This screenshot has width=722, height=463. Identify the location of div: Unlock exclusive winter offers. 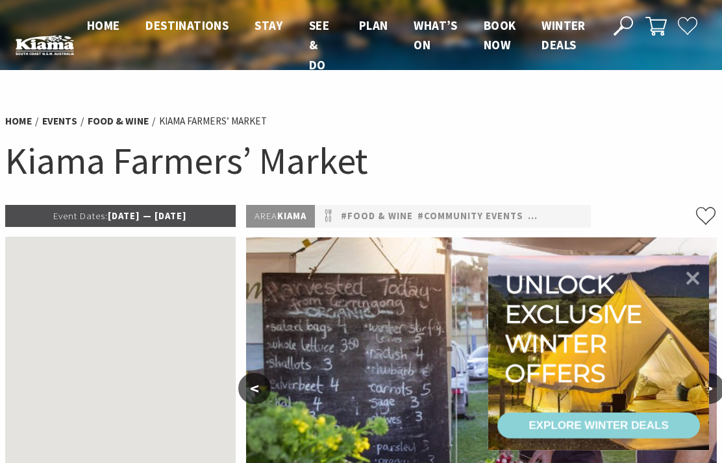
(576, 329).